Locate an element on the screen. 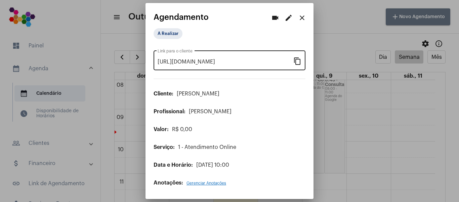  span: Agendamento is located at coordinates (181, 17).